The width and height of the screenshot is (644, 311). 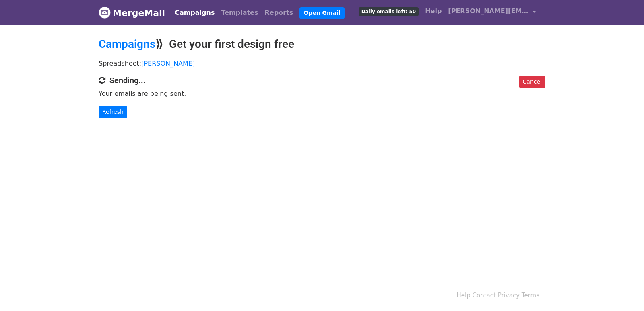 I want to click on p: Your emails are being sent., so click(x=322, y=94).